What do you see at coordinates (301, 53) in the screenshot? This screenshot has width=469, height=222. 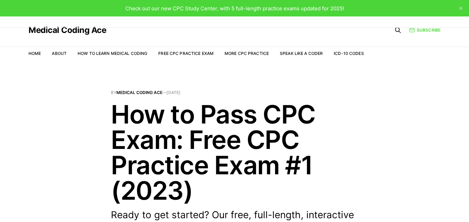 I see `a: Speak Like a Coder` at bounding box center [301, 53].